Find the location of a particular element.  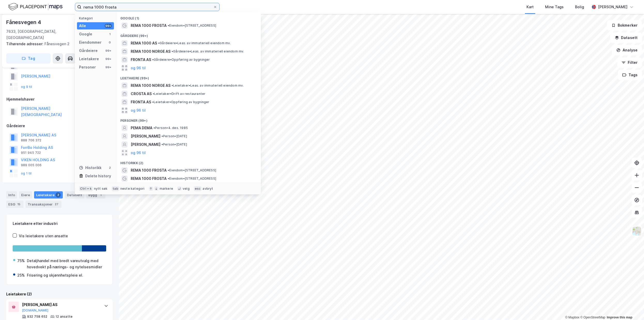

a: OpenStreetMap is located at coordinates (593, 318).